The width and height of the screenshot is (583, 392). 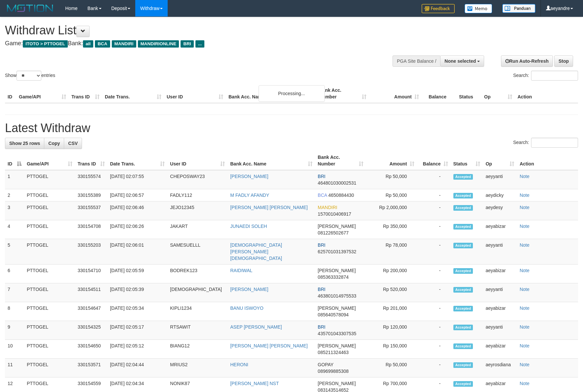 What do you see at coordinates (92, 349) in the screenshot?
I see `td: 330154650` at bounding box center [92, 349].